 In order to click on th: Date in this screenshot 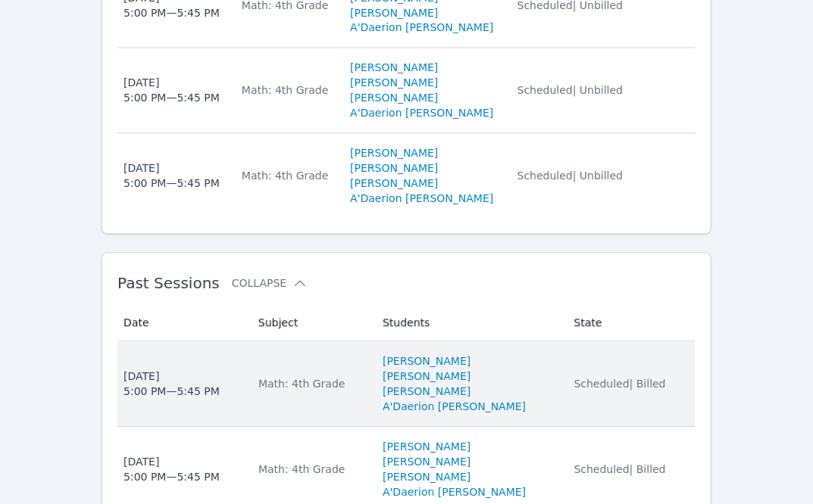, I will do `click(184, 323)`.